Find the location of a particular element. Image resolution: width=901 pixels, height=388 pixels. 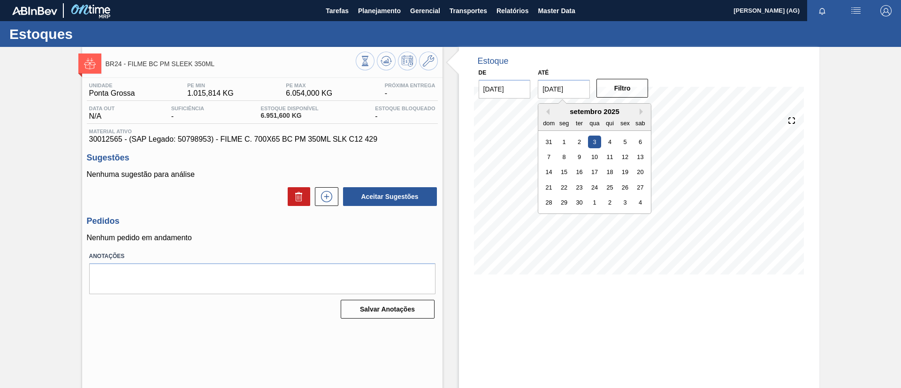

img: TNhmsLtSVTkK8tSr43FrP2fwEKptu5GPRR3wAAAABJRU5ErkJggg== is located at coordinates (35, 11).